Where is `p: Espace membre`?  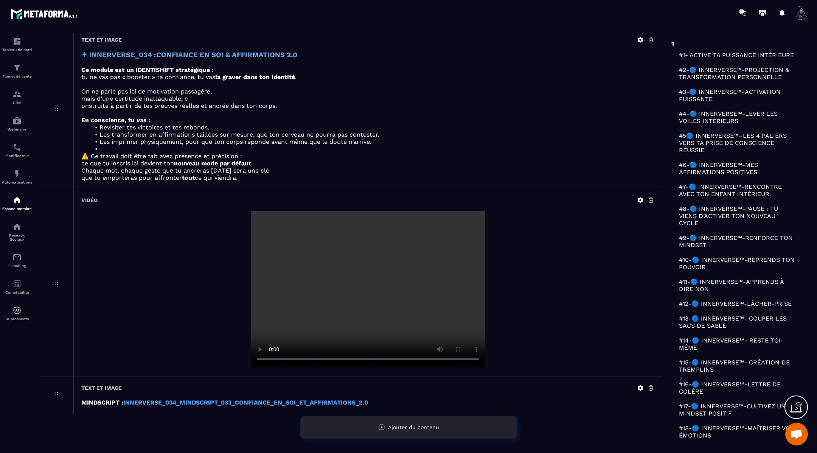 p: Espace membre is located at coordinates (17, 208).